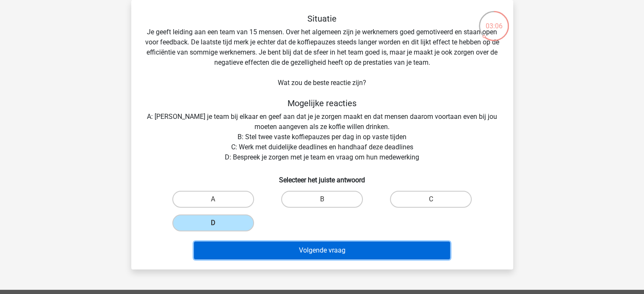 The image size is (644, 294). Describe the element at coordinates (431, 199) in the screenshot. I see `label: C` at that location.